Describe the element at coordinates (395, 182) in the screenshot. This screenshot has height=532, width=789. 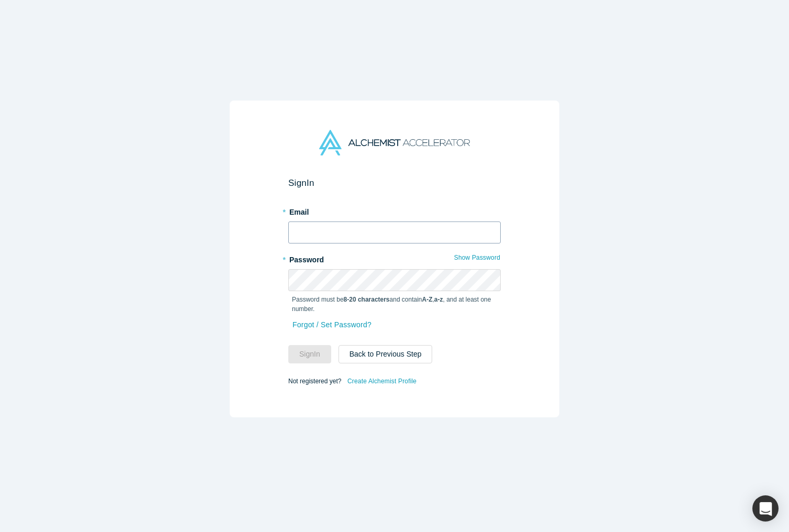
I see `h2: Sign In` at that location.